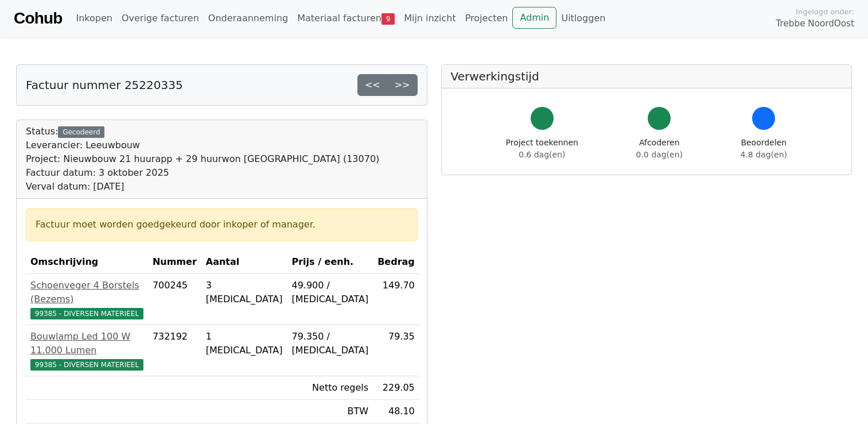 The image size is (868, 424). Describe the element at coordinates (430, 19) in the screenshot. I see `a: Mijn inzicht` at that location.